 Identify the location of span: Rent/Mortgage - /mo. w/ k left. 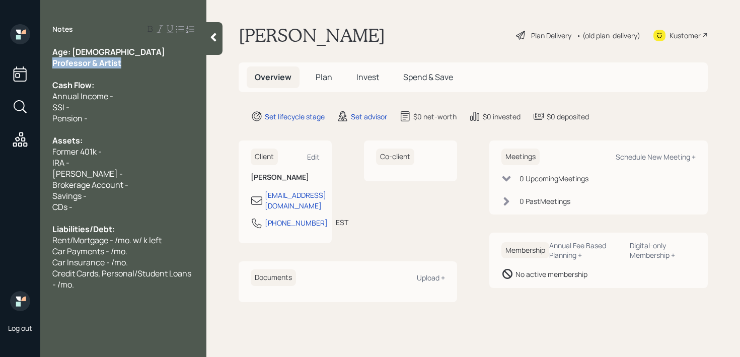
(107, 240).